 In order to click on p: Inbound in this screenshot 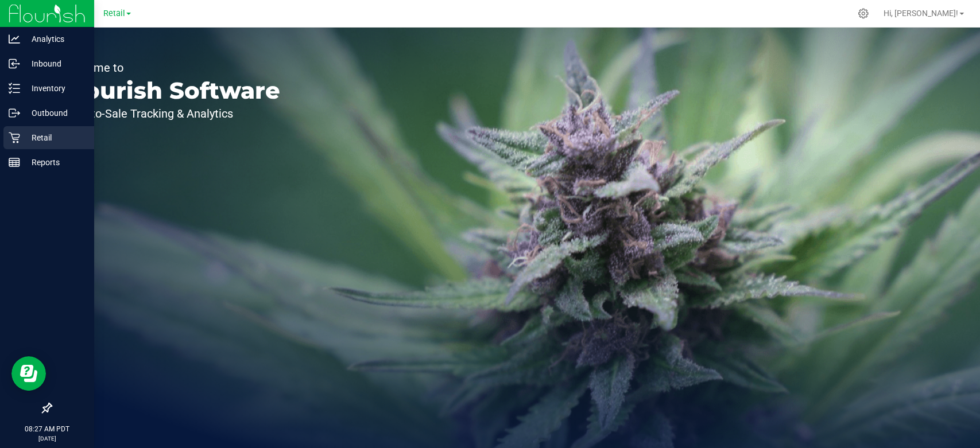, I will do `click(54, 63)`.